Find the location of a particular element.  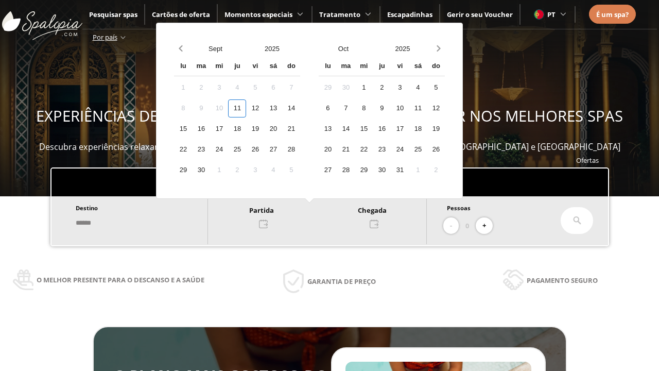

img: ImgLogoSpalopia.BvClDcEz.svg is located at coordinates (42, 21).